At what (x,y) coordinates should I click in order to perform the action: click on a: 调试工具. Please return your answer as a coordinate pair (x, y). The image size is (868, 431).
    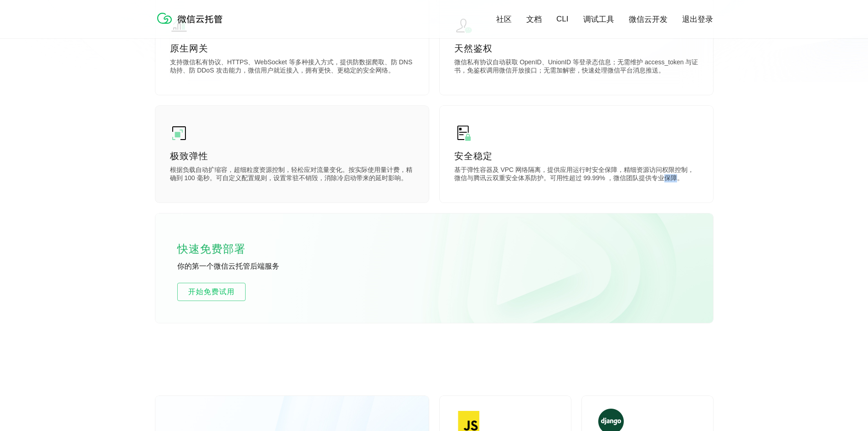
    Looking at the image, I should click on (599, 19).